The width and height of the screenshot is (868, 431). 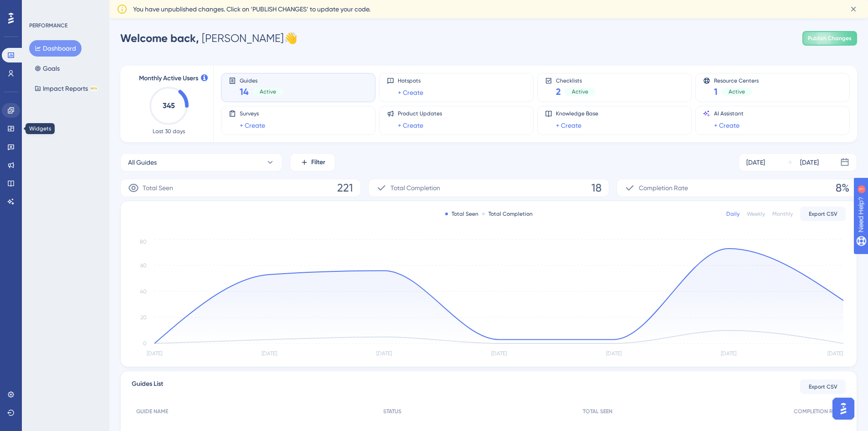 What do you see at coordinates (143, 291) in the screenshot?
I see `tspan: 40` at bounding box center [143, 291].